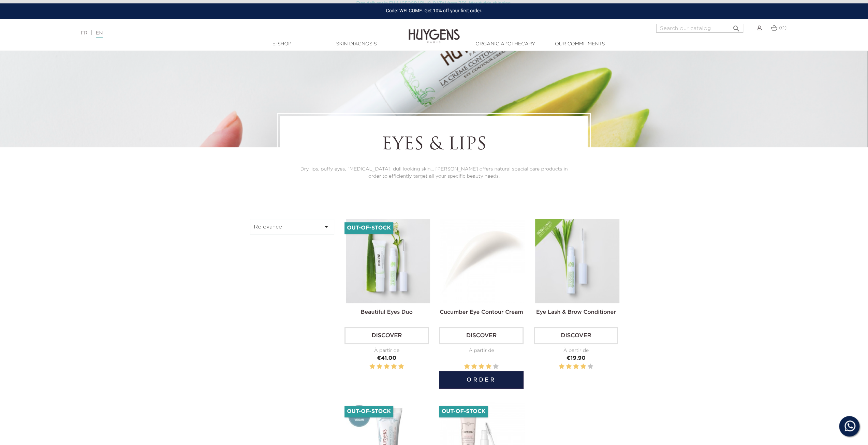 Image resolution: width=868 pixels, height=445 pixels. I want to click on a: Eye Lash & Brow Conditioner, so click(576, 312).